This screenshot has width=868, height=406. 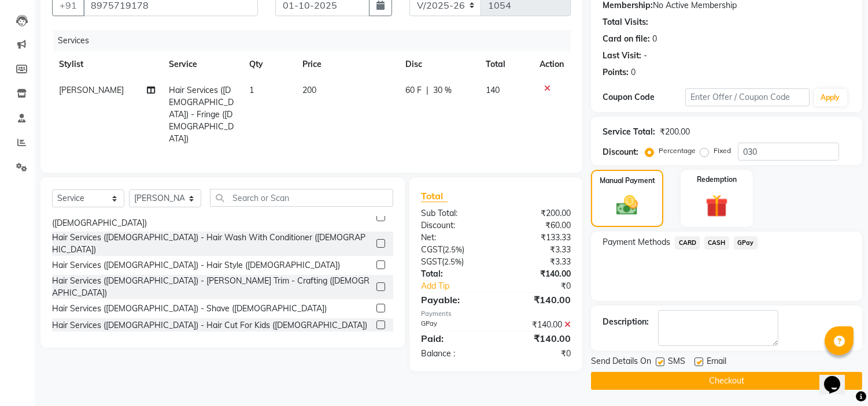 What do you see at coordinates (316, 40) in the screenshot?
I see `div: Services` at bounding box center [316, 40].